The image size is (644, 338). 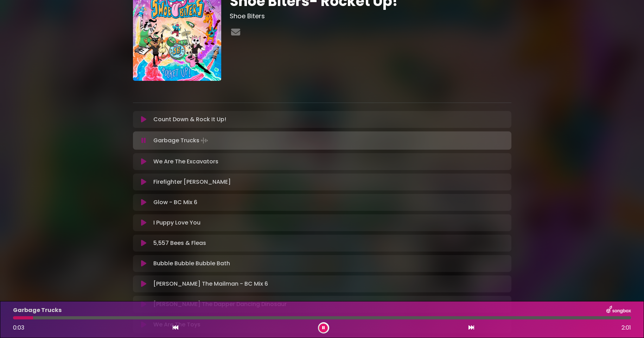 What do you see at coordinates (19, 328) in the screenshot?
I see `span: 0:03` at bounding box center [19, 328].